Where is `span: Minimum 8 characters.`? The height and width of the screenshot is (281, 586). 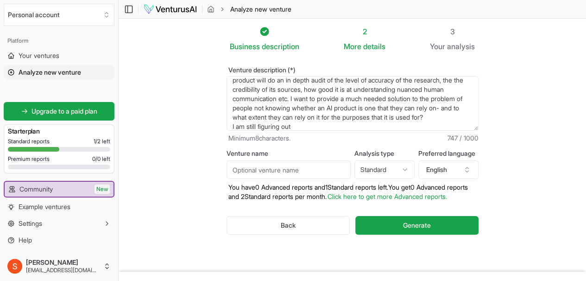 span: Minimum 8 characters. is located at coordinates (260, 138).